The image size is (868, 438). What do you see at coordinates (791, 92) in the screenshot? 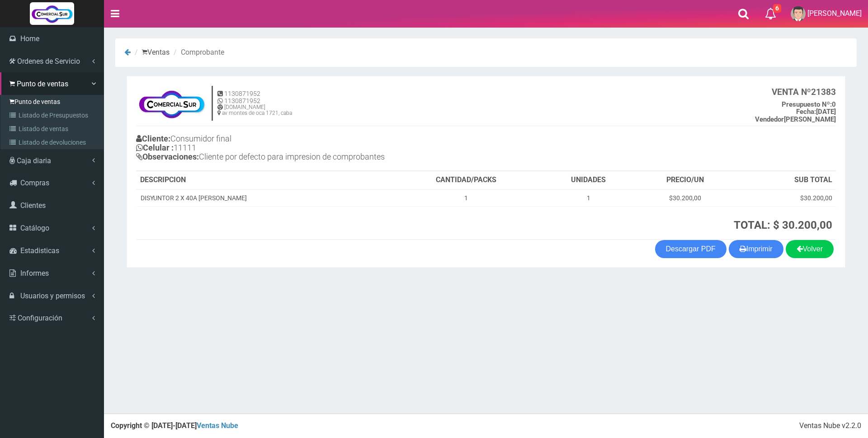
I see `strong: VENTA Nº` at bounding box center [791, 92].